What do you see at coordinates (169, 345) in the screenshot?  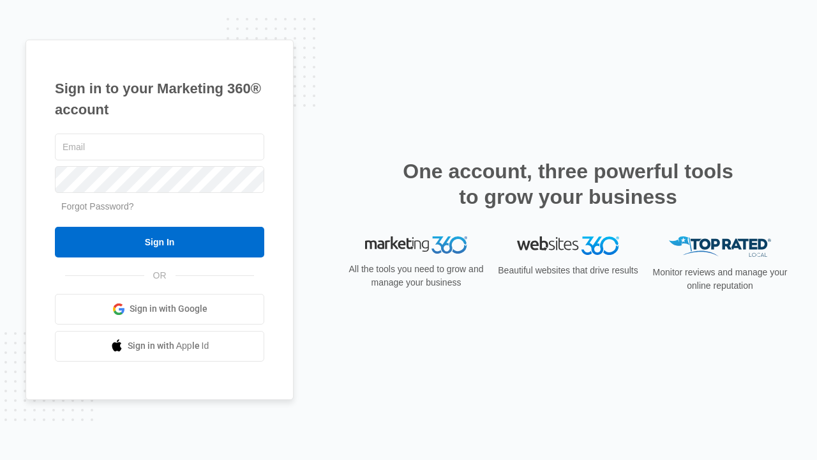 I see `span: Sign in with Apple Id` at bounding box center [169, 345].